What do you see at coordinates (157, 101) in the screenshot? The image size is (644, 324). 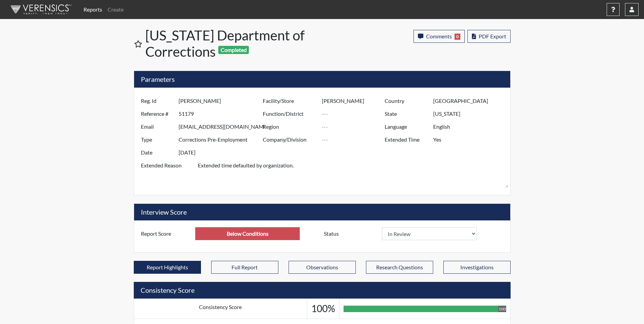 I see `label: Reg. Id` at bounding box center [157, 101].